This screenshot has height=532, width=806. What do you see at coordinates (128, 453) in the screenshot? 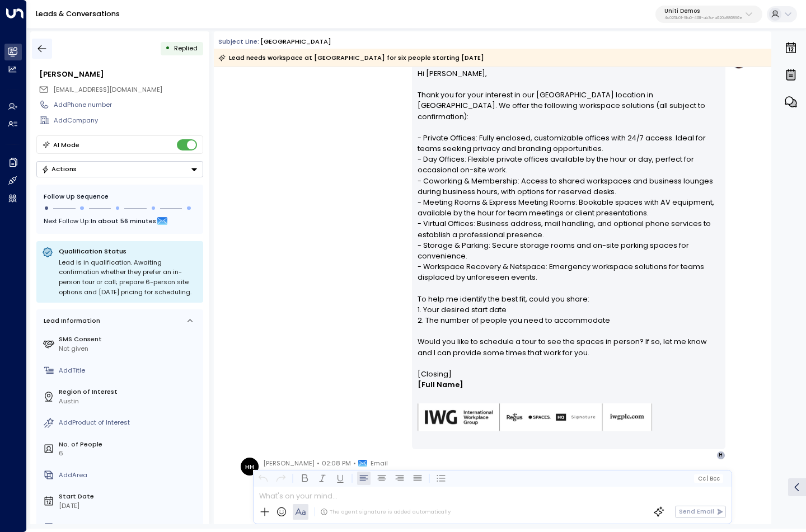
I see `div: 6` at bounding box center [128, 453].